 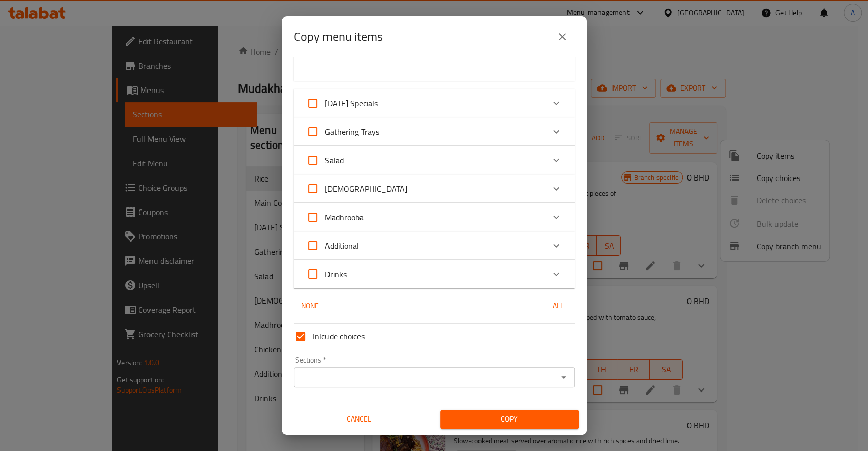 I want to click on button: Open, so click(x=564, y=377).